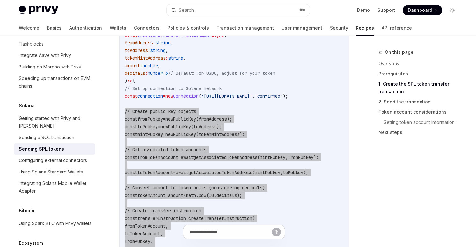  I want to click on span: decimals, so click(227, 196).